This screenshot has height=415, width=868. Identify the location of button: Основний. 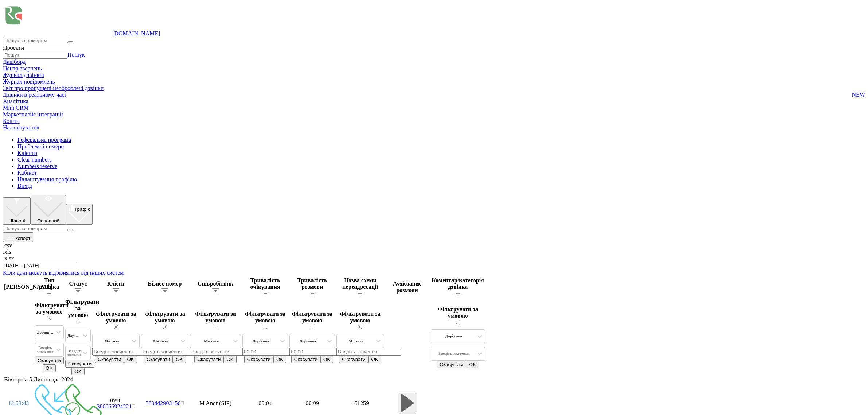
(48, 210).